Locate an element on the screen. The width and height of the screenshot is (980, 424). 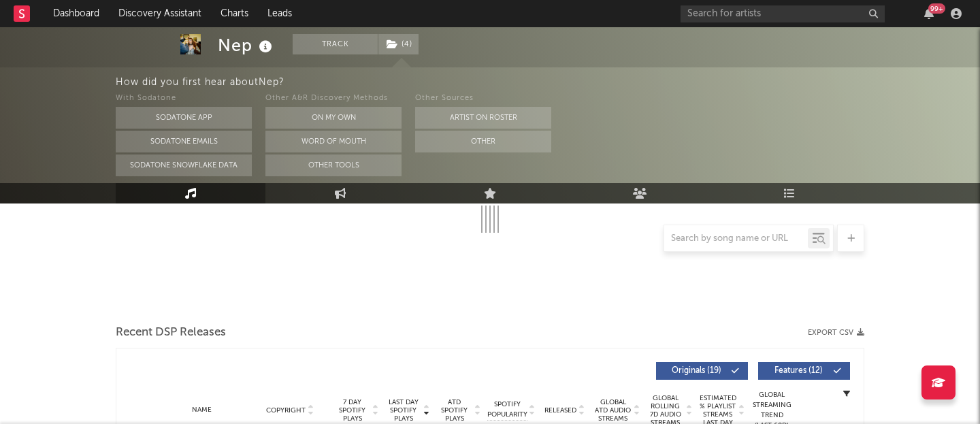
button: Artist on Roster is located at coordinates (483, 118).